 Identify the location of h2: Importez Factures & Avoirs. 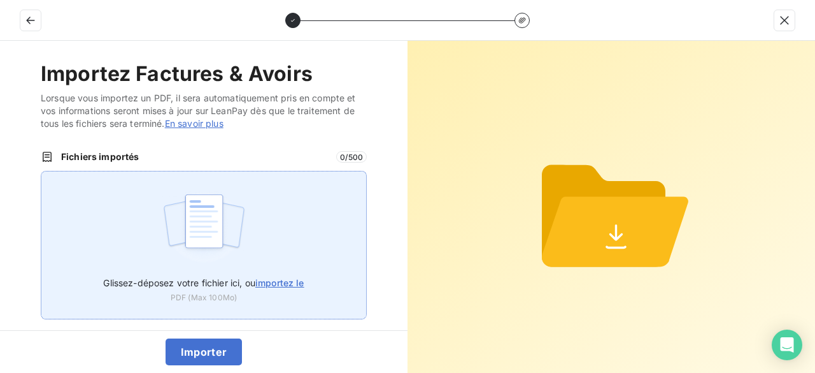
(204, 74).